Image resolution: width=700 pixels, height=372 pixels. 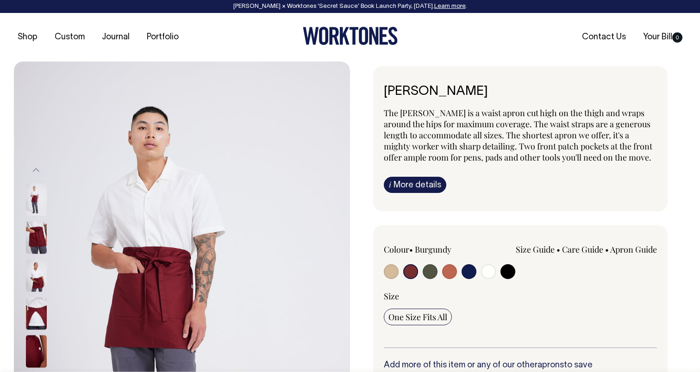 What do you see at coordinates (27, 37) in the screenshot?
I see `a: Shop` at bounding box center [27, 37].